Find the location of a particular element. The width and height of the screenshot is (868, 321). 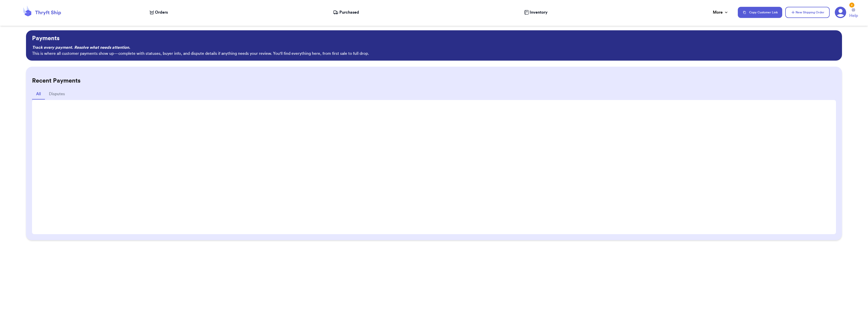

span: Purchased is located at coordinates (349, 12).